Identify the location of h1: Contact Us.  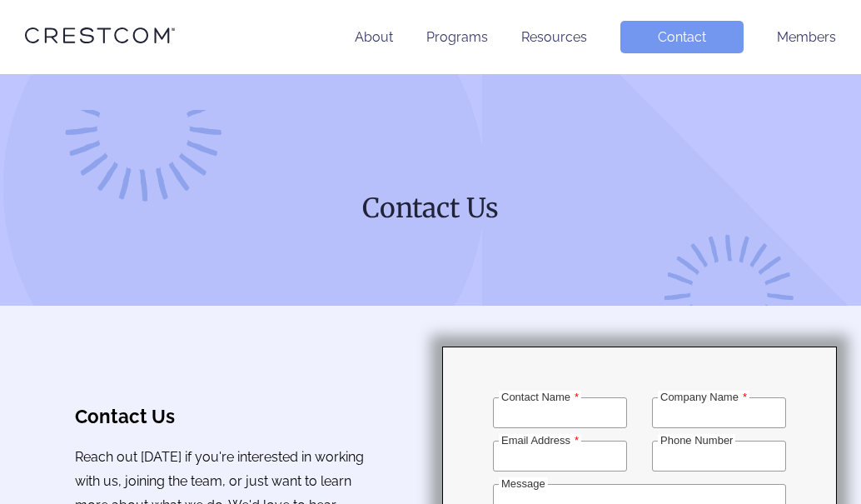
(430, 208).